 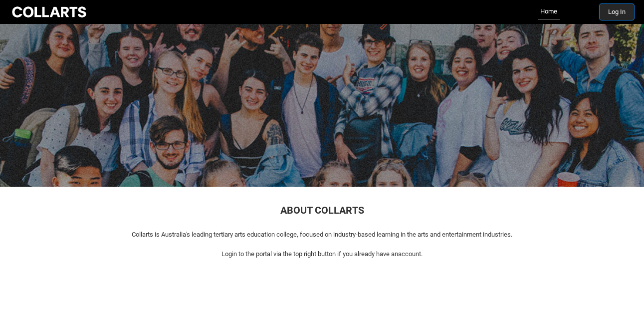 I want to click on p: Login to the portal via the top right button if you already have an, so click(x=322, y=255).